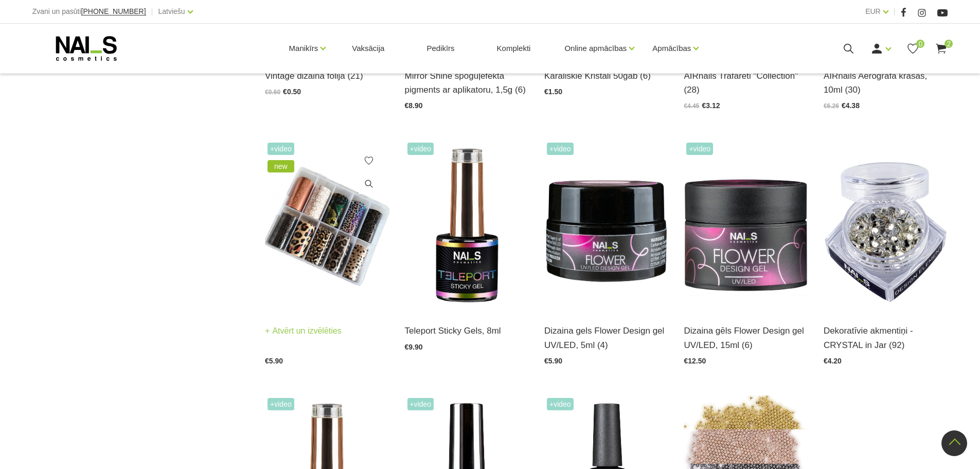 The width and height of the screenshot is (980, 469). What do you see at coordinates (920, 44) in the screenshot?
I see `span: 0` at bounding box center [920, 44].